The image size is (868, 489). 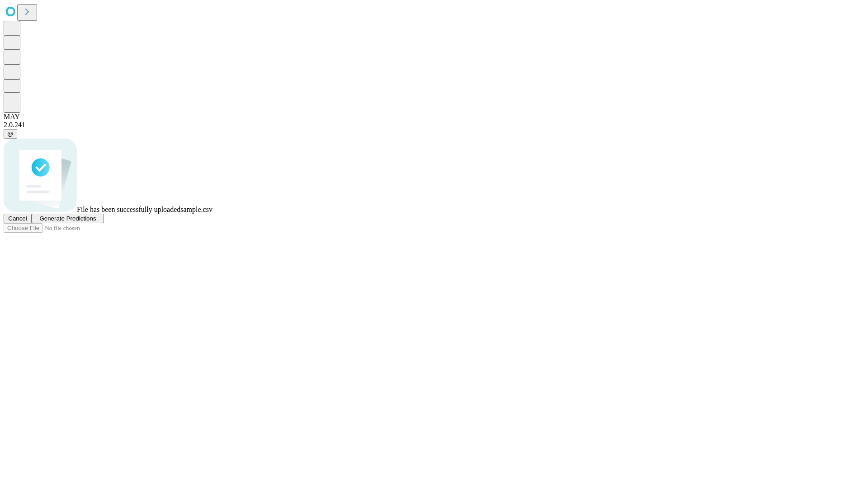 I want to click on div: MAY, so click(x=434, y=117).